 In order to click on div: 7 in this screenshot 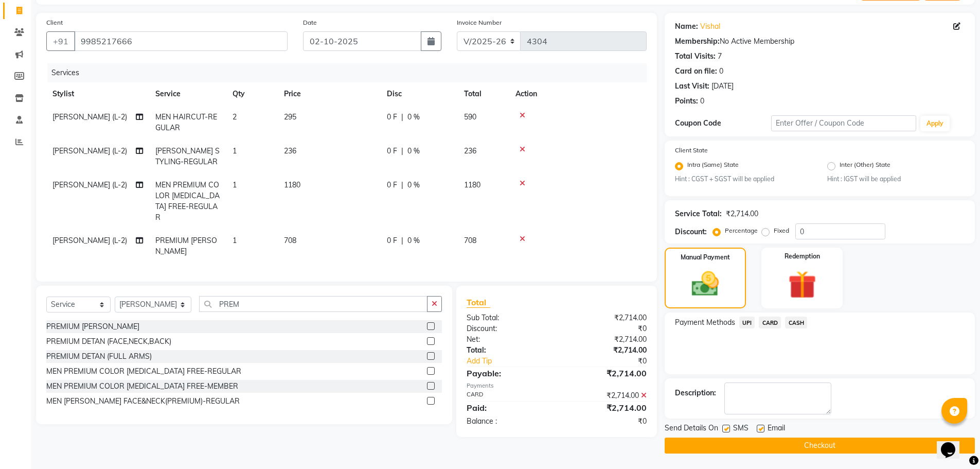, I will do `click(720, 56)`.